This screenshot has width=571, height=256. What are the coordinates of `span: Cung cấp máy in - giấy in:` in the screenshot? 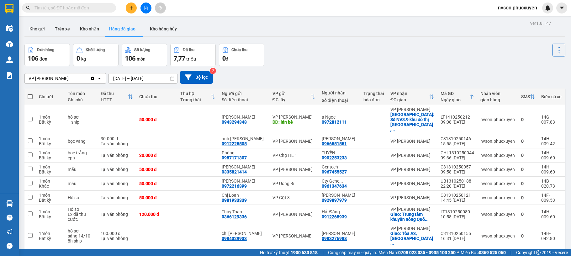 It's located at (353, 253).